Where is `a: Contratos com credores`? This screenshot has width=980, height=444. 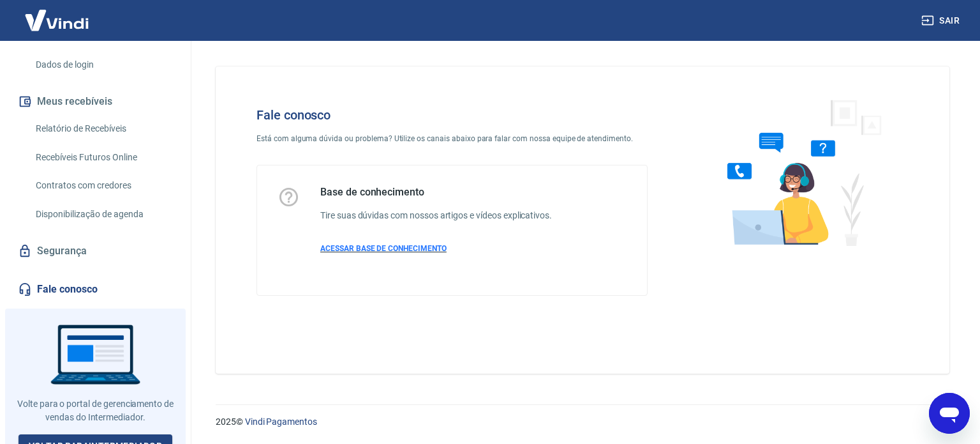
a: Contratos com credores is located at coordinates (103, 185).